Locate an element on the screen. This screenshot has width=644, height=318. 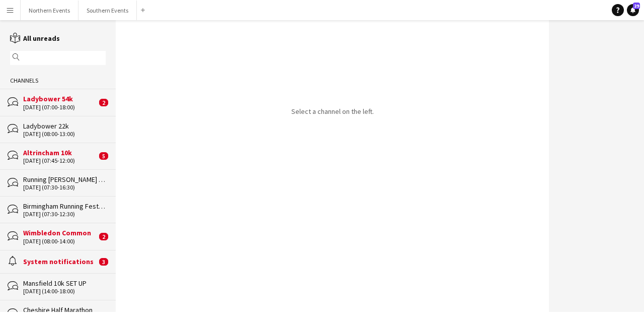
div: Ladybower 54k is located at coordinates (60, 99).